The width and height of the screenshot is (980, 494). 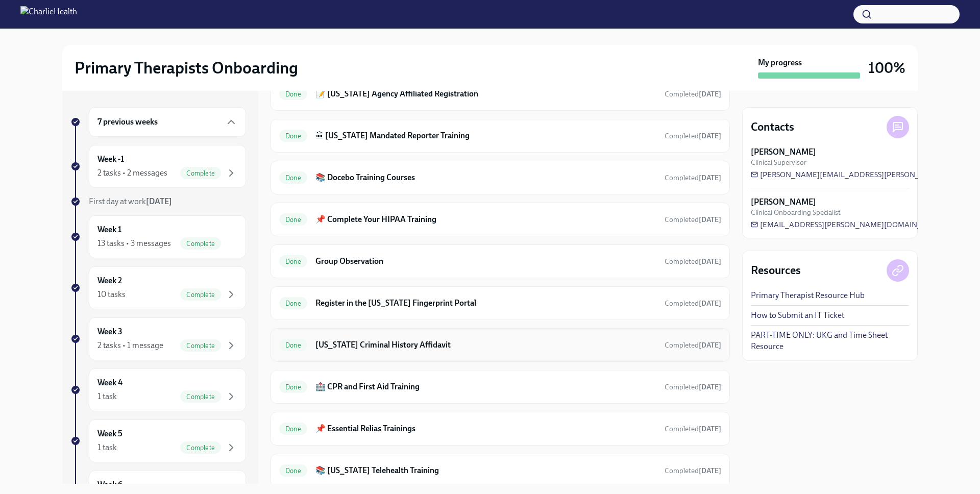 What do you see at coordinates (486, 429) in the screenshot?
I see `h6: 📌 Essential Relias Trainings` at bounding box center [486, 429].